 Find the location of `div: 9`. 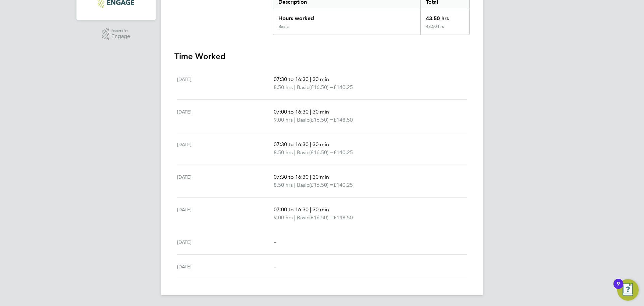

div: 9 is located at coordinates (618, 288).